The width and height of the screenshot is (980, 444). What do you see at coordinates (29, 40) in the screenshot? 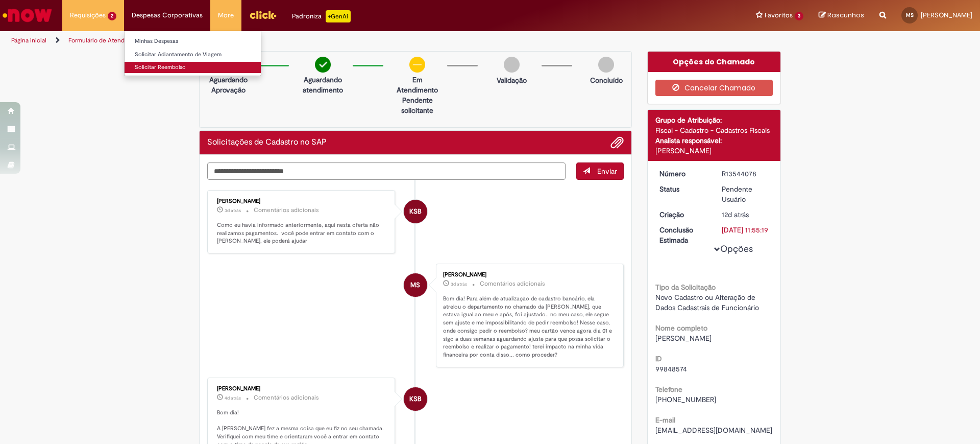
I see `a: Página inicial` at bounding box center [29, 40].